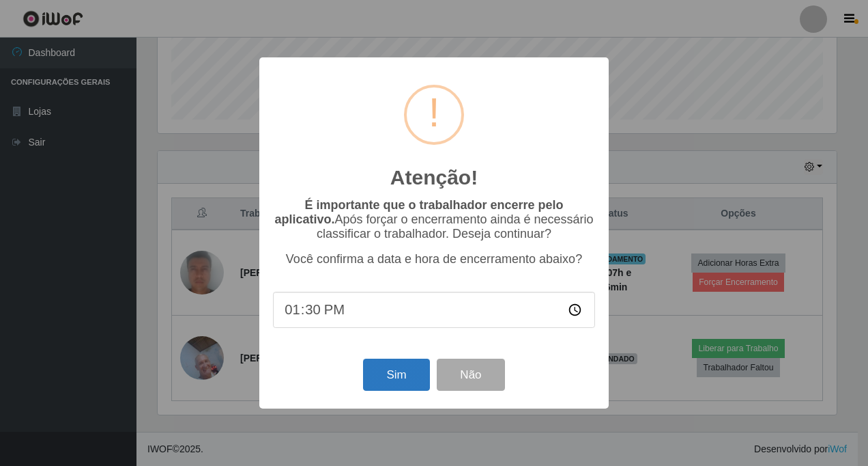 The width and height of the screenshot is (868, 466). I want to click on b: É importante que o trabalhador encerre pelo aplicativo., so click(418, 212).